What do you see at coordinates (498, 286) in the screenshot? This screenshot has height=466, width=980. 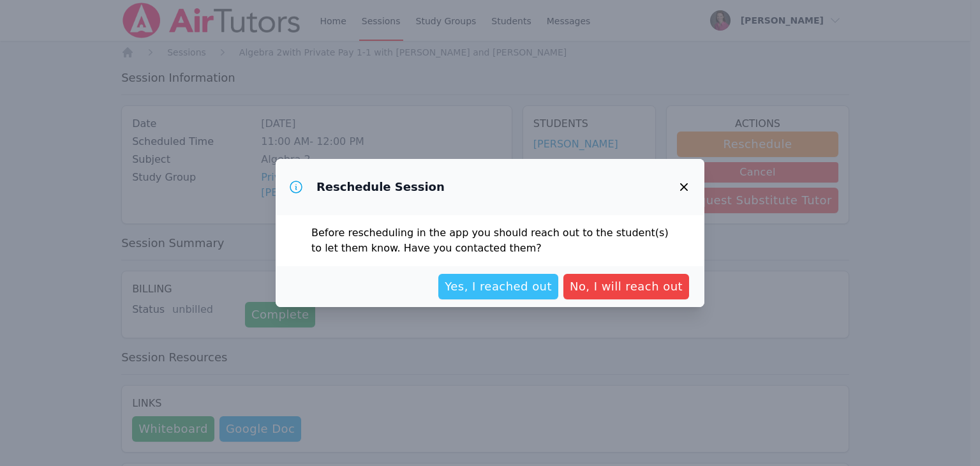 I see `button: Yes, I reached out` at bounding box center [498, 286].